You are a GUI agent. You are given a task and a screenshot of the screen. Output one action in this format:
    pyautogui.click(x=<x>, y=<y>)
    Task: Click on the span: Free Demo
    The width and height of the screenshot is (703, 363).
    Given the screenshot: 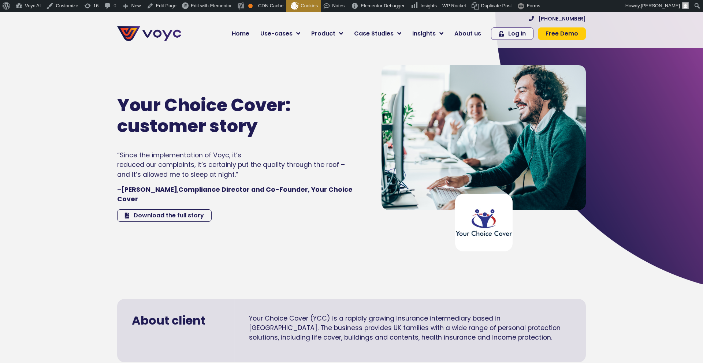 What is the action you would take?
    pyautogui.click(x=562, y=34)
    